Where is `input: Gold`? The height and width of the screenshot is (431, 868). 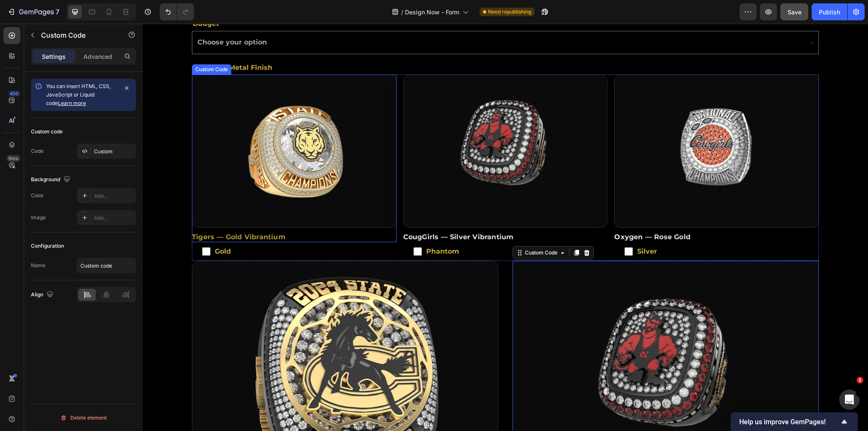
input: Gold is located at coordinates (63, 228).